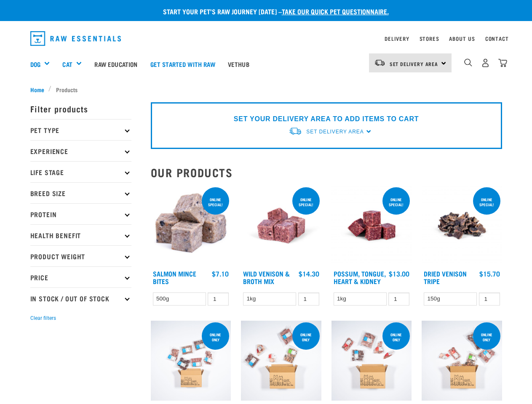  What do you see at coordinates (327, 172) in the screenshot?
I see `h2: Our Products` at bounding box center [327, 172].